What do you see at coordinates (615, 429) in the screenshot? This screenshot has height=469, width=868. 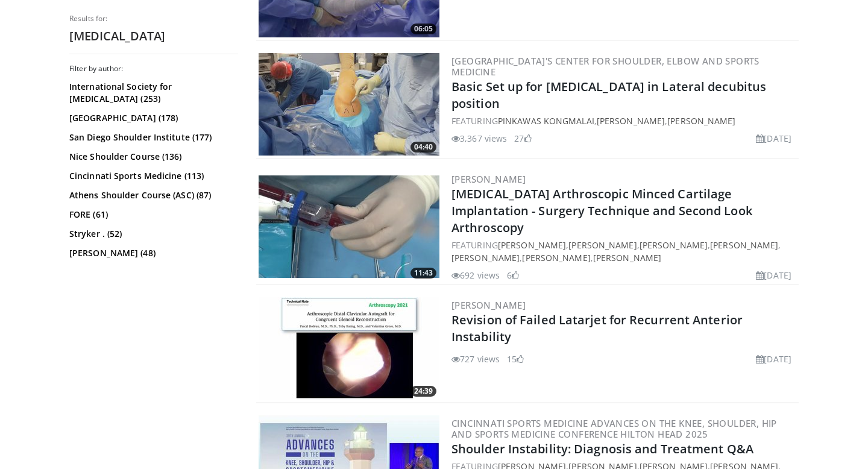 I see `a: Cincinnati Sports Medicine Advances on the Knee, Shoulder, Hip and Sports Medicine Conference Hil...` at bounding box center [615, 429].